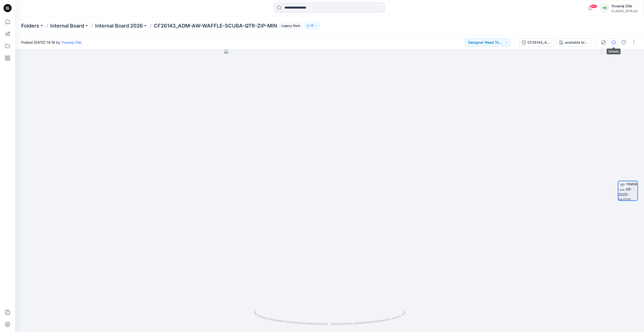 Image resolution: width=644 pixels, height=332 pixels. Describe the element at coordinates (119, 26) in the screenshot. I see `p: Internal Board 2026` at that location.